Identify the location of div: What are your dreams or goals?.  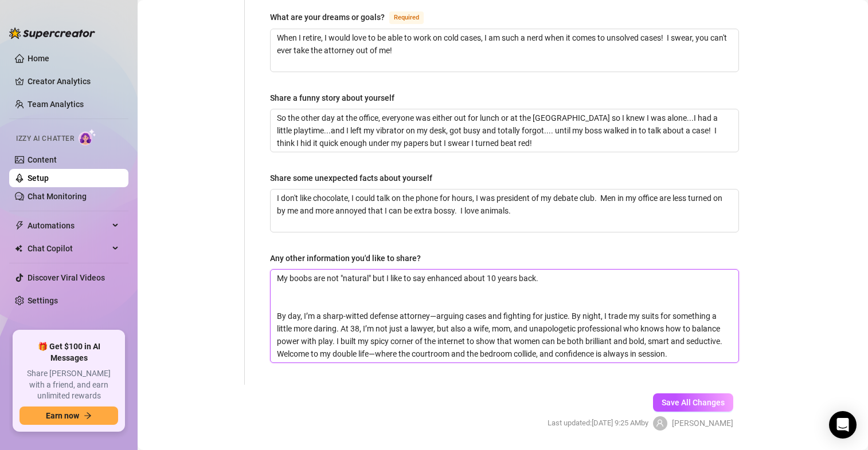
(327, 17).